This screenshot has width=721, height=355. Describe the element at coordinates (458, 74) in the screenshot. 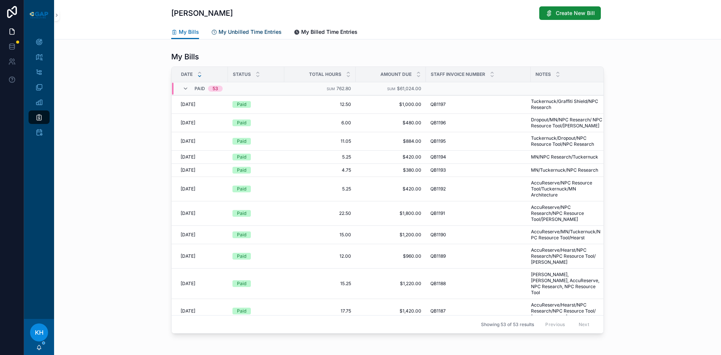

I see `span: Staff Invoice Number` at that location.